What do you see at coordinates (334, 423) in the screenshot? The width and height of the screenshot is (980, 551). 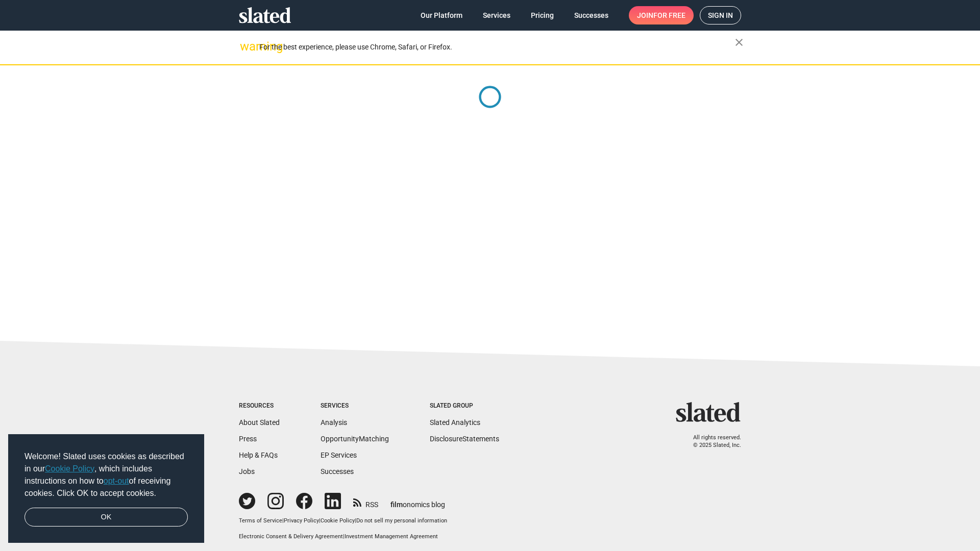 I see `a: Analysis` at bounding box center [334, 423].